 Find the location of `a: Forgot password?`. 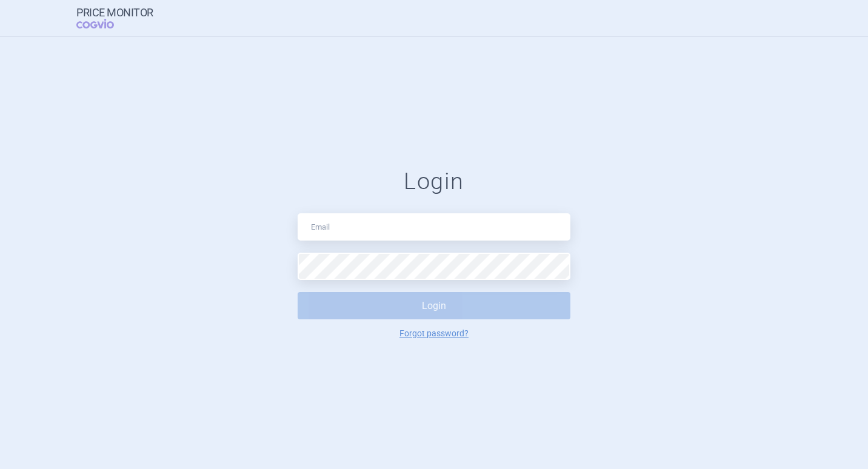

a: Forgot password? is located at coordinates (434, 334).